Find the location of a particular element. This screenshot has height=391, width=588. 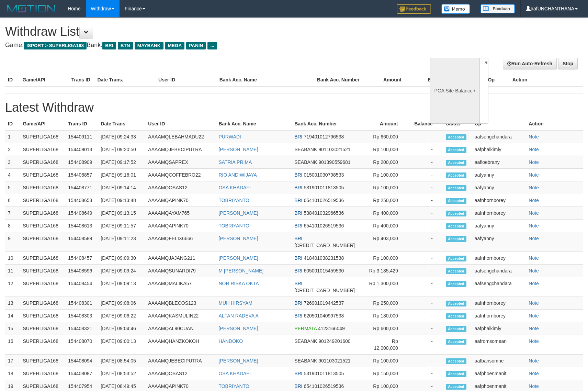

span: 538401032966536 is located at coordinates (323, 213).